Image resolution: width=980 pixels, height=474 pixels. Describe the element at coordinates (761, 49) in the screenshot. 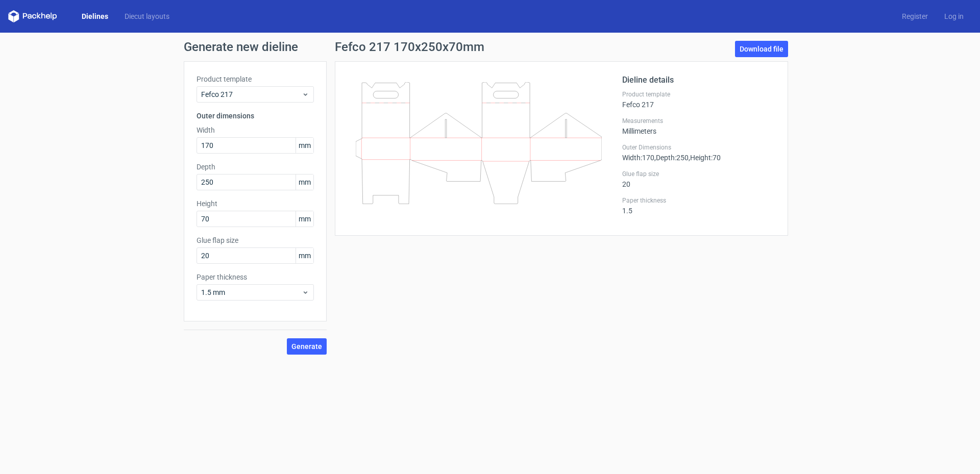

I see `a: Download file` at that location.